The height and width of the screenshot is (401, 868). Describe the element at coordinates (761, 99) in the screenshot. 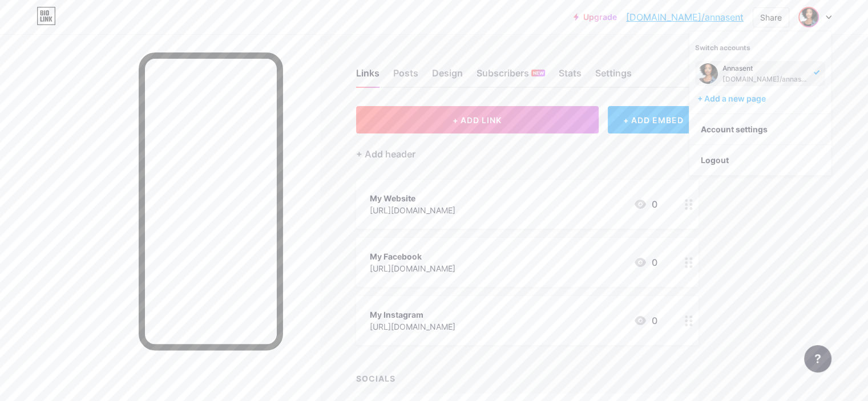

I see `div: + Add a new page` at that location.